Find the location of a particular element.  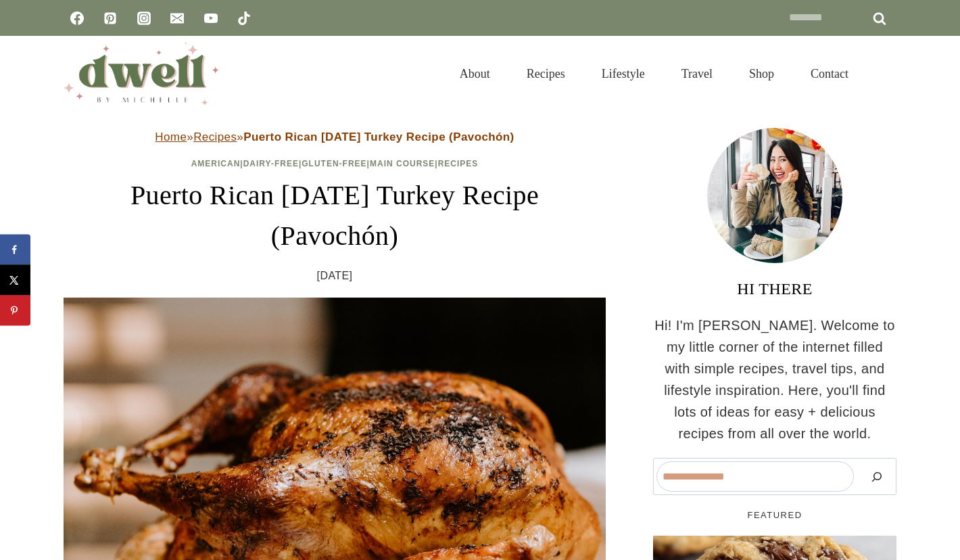

a: Shop is located at coordinates (762, 74).